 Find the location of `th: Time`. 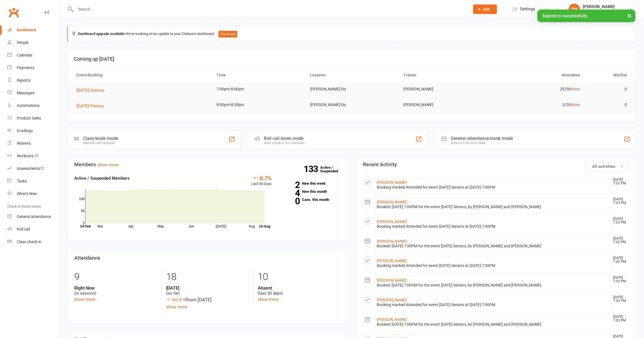

th: Time is located at coordinates (258, 75).